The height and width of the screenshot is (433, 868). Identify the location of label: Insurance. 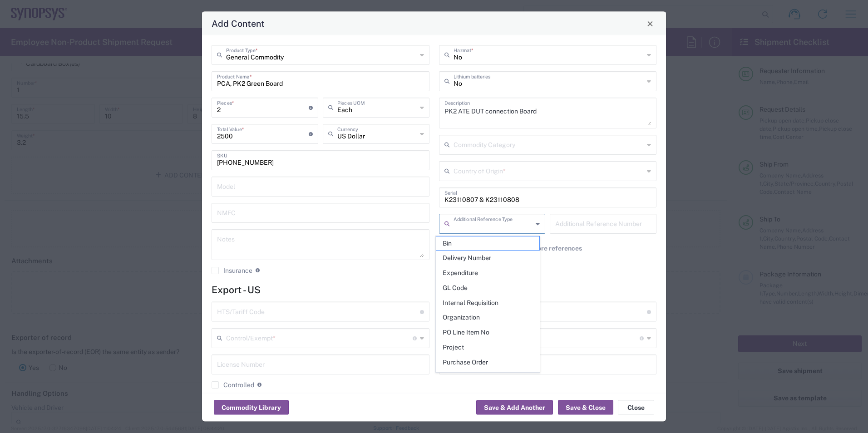
(232, 271).